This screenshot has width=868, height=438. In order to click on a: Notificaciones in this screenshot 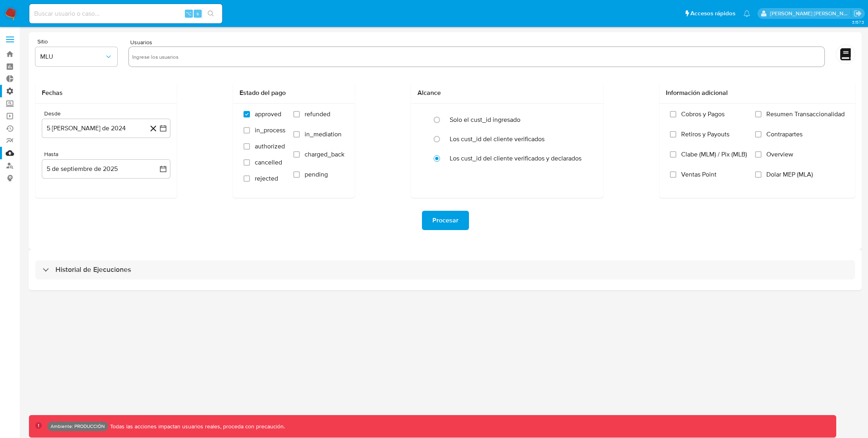, I will do `click(747, 14)`.